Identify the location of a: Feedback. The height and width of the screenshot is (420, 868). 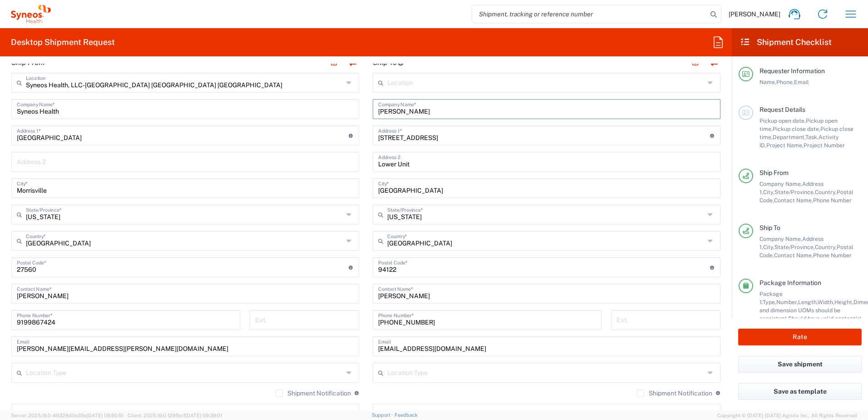
(405, 415).